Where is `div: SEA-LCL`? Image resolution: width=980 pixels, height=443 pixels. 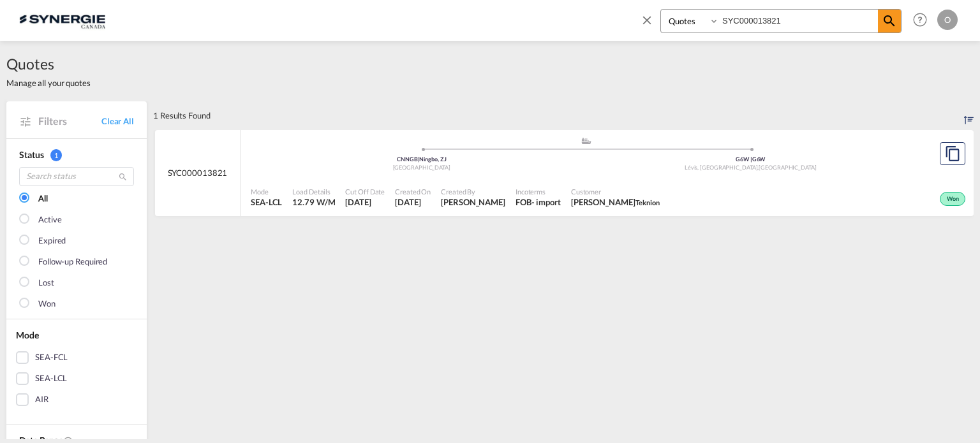
div: SEA-LCL is located at coordinates (51, 378).